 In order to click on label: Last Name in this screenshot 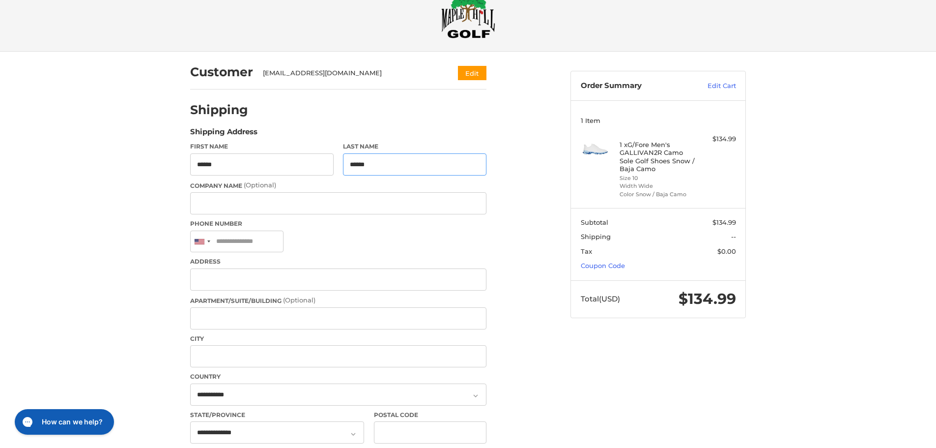, I will do `click(415, 146)`.